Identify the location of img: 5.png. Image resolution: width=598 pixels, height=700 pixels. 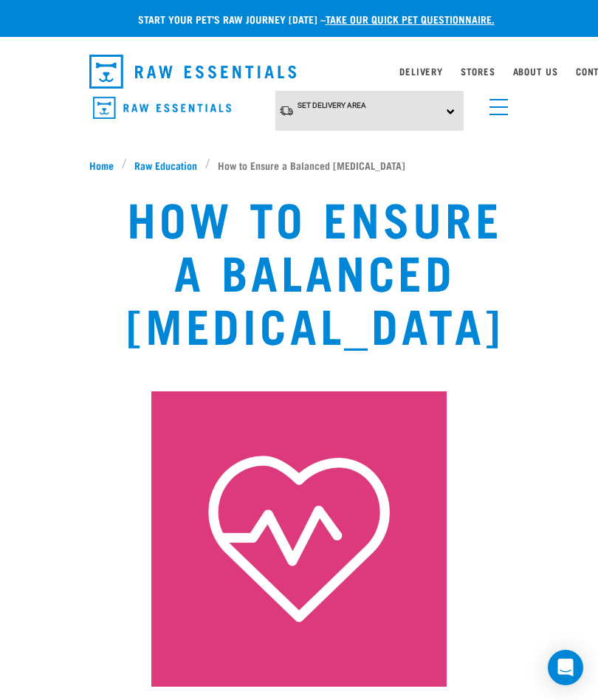
(299, 539).